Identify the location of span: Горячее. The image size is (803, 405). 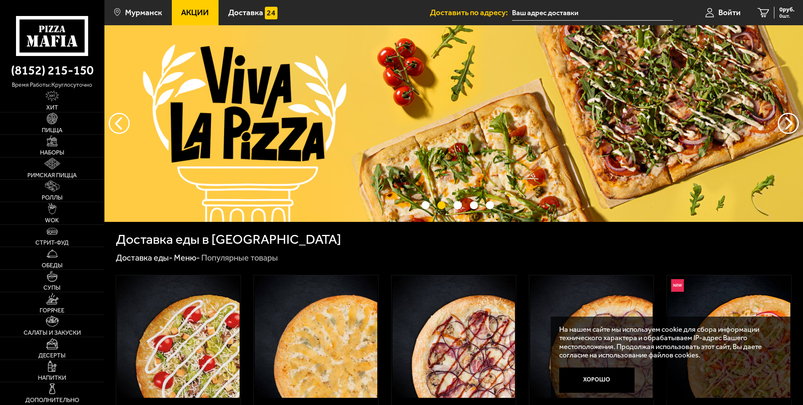
(52, 311).